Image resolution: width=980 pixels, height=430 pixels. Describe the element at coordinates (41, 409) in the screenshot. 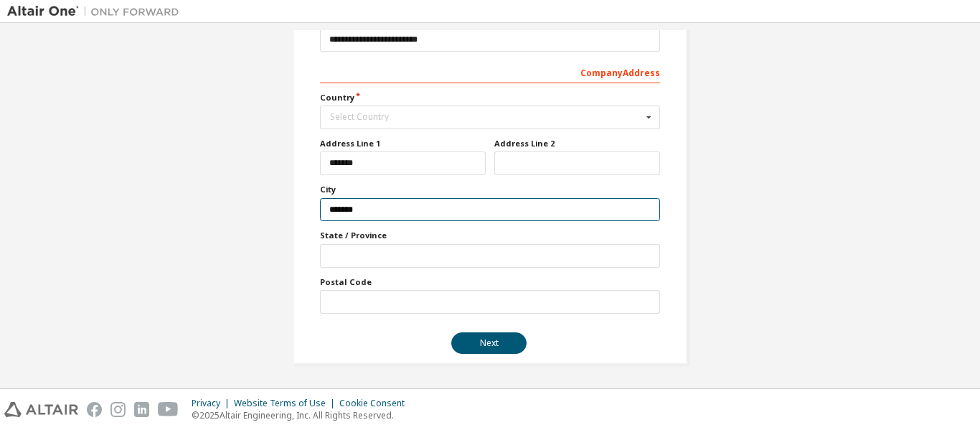

I see `img: altair_logo.svg` at that location.